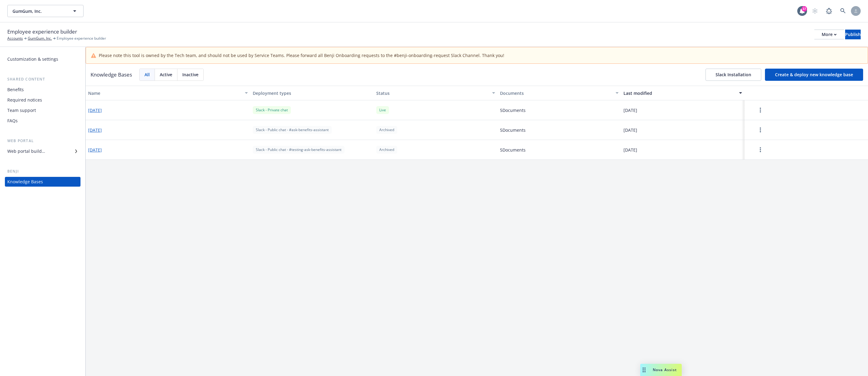  I want to click on div: Slack - Private chat, so click(272, 110).